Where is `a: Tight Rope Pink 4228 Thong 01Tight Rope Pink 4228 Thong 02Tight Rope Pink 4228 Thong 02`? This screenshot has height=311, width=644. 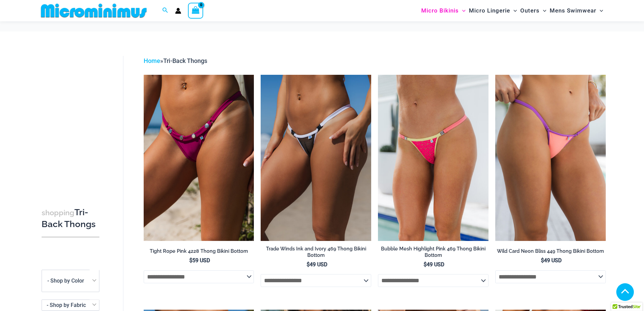
a: Tight Rope Pink 4228 Thong 01Tight Rope Pink 4228 Thong 02Tight Rope Pink 4228 Thong 02 is located at coordinates (199, 157).